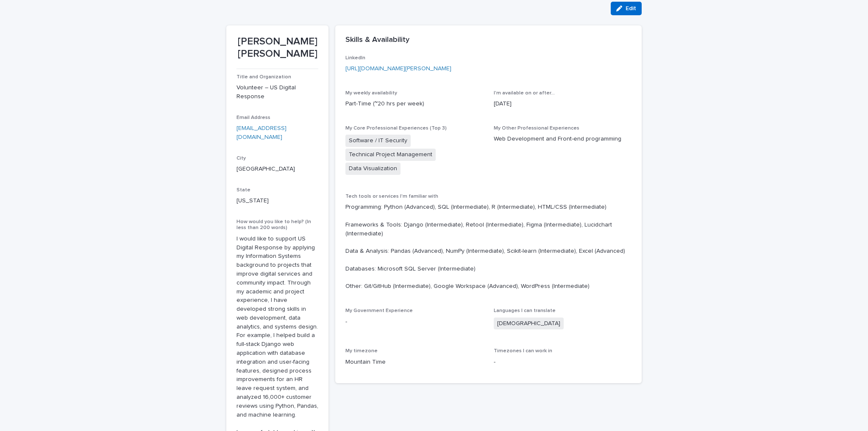 The image size is (868, 431). Describe the element at coordinates (391, 196) in the screenshot. I see `span: Tech tools or services I'm familiar with` at that location.